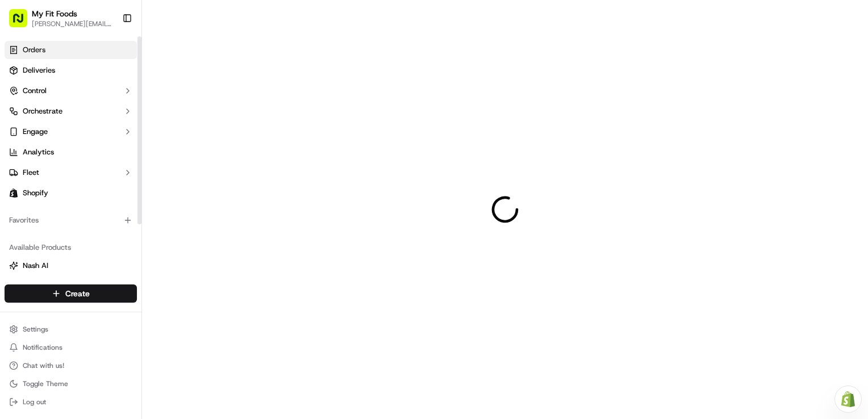 Image resolution: width=868 pixels, height=419 pixels. Describe the element at coordinates (54, 14) in the screenshot. I see `span: My Fit Foods` at that location.